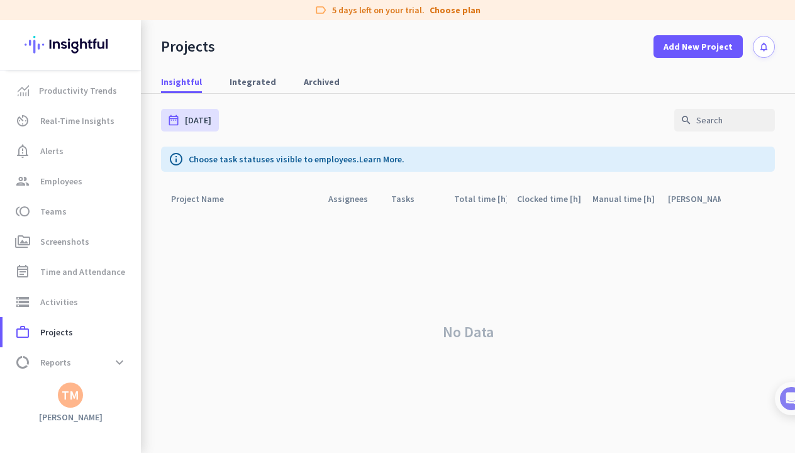 This screenshot has height=453, width=795. Describe the element at coordinates (72, 91) in the screenshot. I see `a: menu-itemProductivity Trends` at that location.